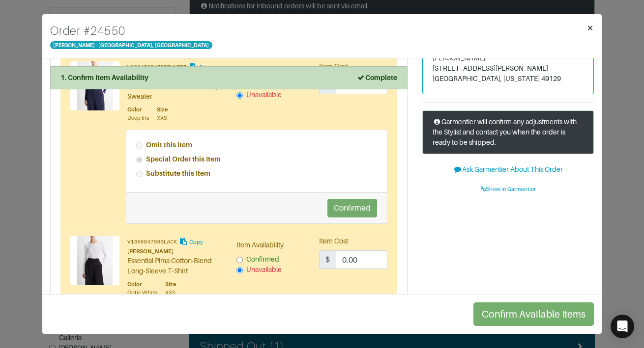 This screenshot has height=348, width=644. Describe the element at coordinates (376, 78) in the screenshot. I see `strong: Complete` at that location.